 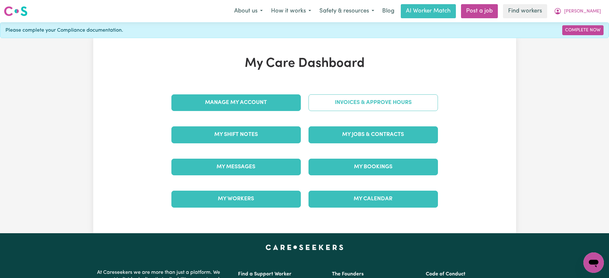 I want to click on a: Blog, so click(x=388, y=11).